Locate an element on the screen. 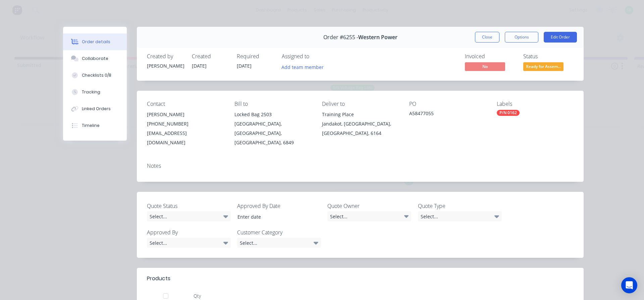  span: No is located at coordinates (485, 66).